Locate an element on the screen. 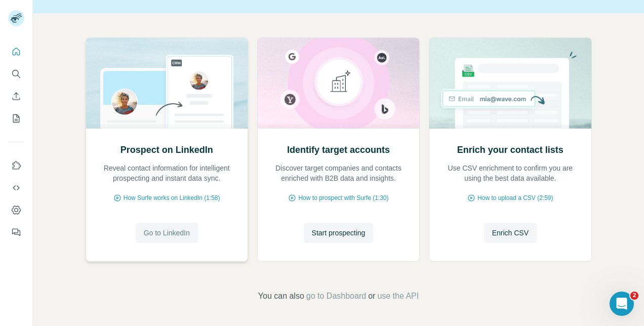 This screenshot has height=326, width=644. p: Discover target companies and contacts enriched with B2B data and insights. is located at coordinates (338, 173).